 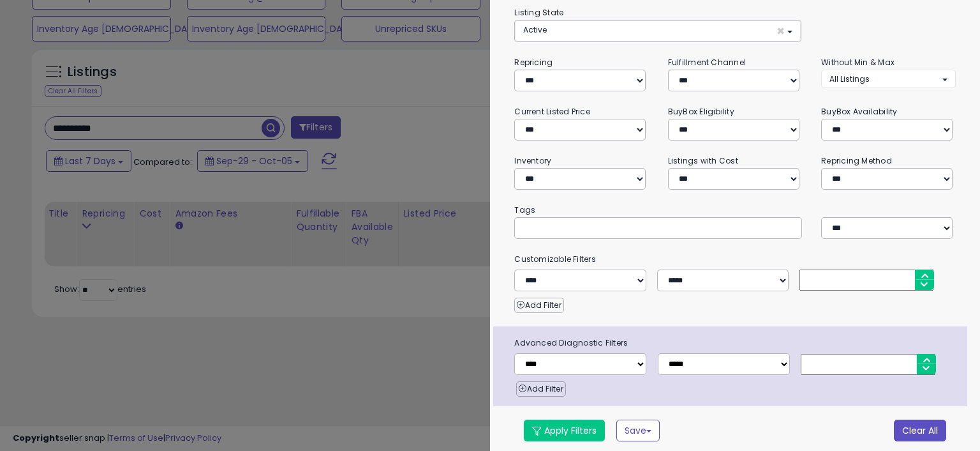 I want to click on small: Current Listed Price, so click(x=552, y=111).